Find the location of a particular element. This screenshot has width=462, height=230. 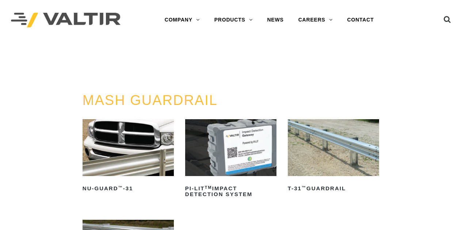

a: PRODUCTS is located at coordinates (233, 20).